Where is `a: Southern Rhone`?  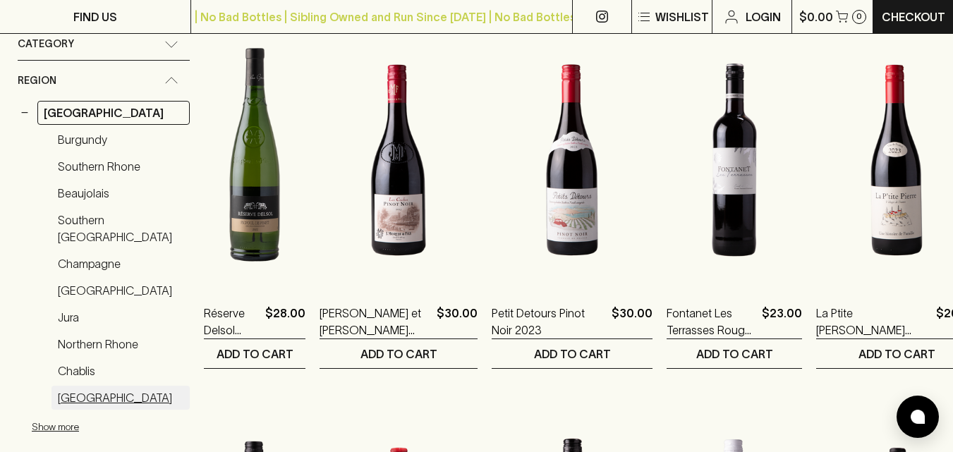
a: Southern Rhone is located at coordinates (121, 166).